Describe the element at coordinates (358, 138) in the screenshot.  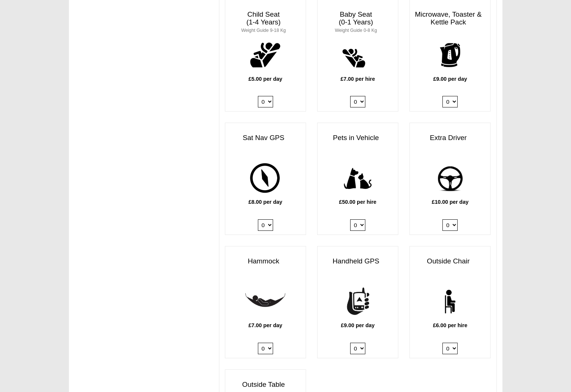
I see `h3: Pets in Vehicle` at that location.